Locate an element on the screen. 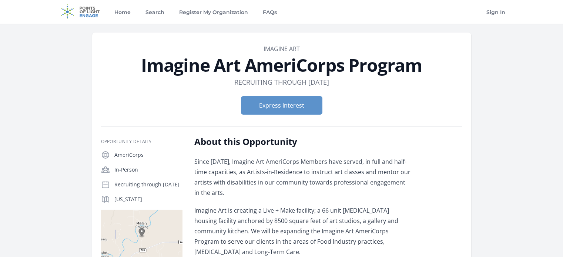 The image size is (563, 257). p: AmeriCorps is located at coordinates (148, 155).